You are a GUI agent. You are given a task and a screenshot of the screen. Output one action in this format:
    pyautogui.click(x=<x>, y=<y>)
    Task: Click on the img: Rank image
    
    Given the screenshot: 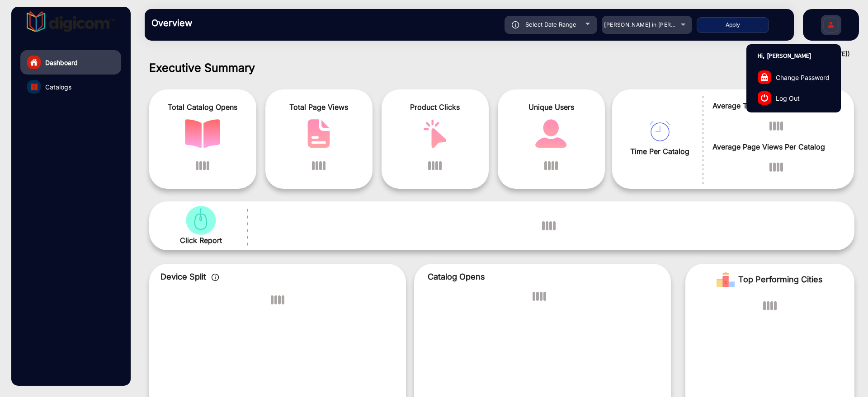 What is the action you would take?
    pyautogui.click(x=726, y=280)
    